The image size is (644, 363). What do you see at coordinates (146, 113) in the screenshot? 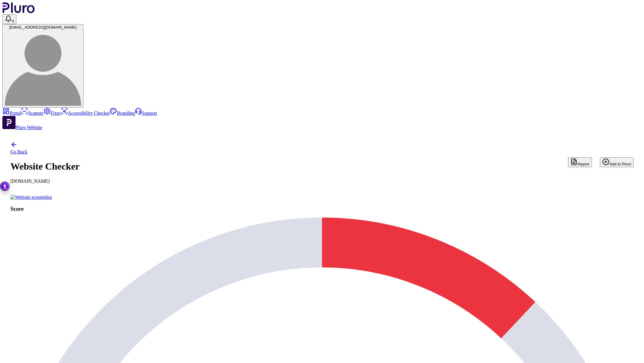
I see `a: Support` at bounding box center [146, 113].